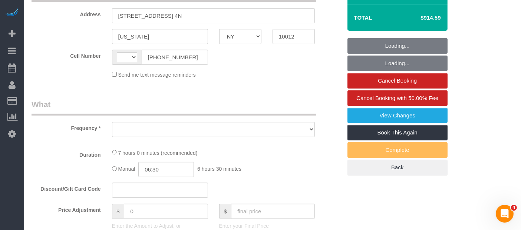 The image size is (521, 230). What do you see at coordinates (66, 209) in the screenshot?
I see `label: Price Adjustment` at bounding box center [66, 209].